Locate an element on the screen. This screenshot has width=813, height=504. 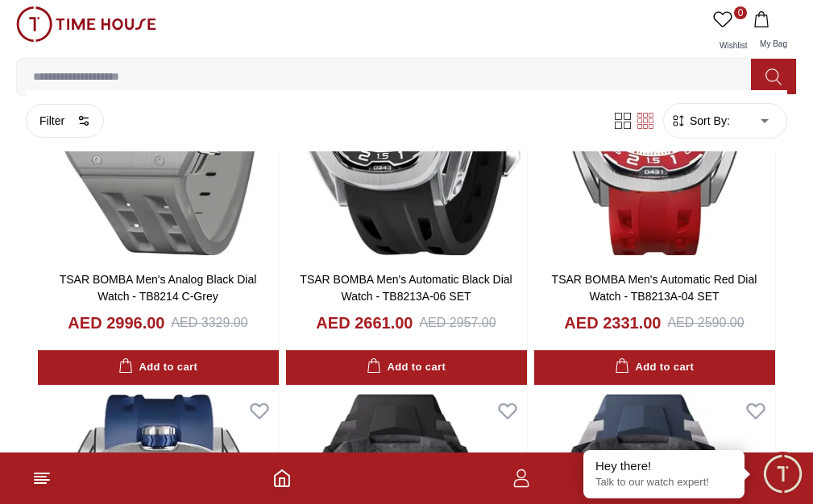
h4: AED 2661.00 is located at coordinates (365, 323).